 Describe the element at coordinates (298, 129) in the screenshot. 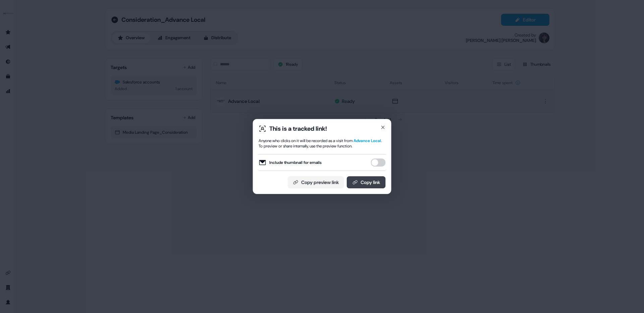

I see `div: This is a tracked link!` at that location.